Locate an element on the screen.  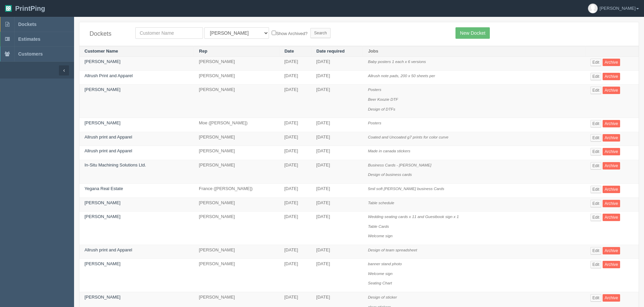
input: Show Archived? is located at coordinates (274, 33).